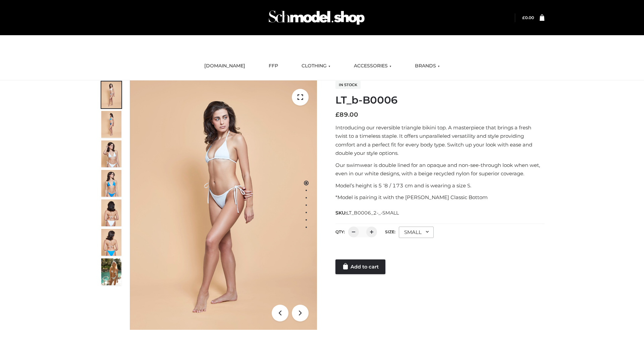 This screenshot has height=362, width=644. Describe the element at coordinates (361, 267) in the screenshot. I see `a: Add to cart` at that location.